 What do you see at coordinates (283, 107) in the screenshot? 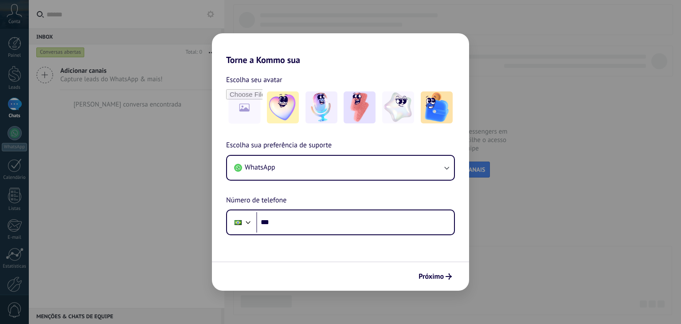
I see `img: -1.jpeg` at bounding box center [283, 107].